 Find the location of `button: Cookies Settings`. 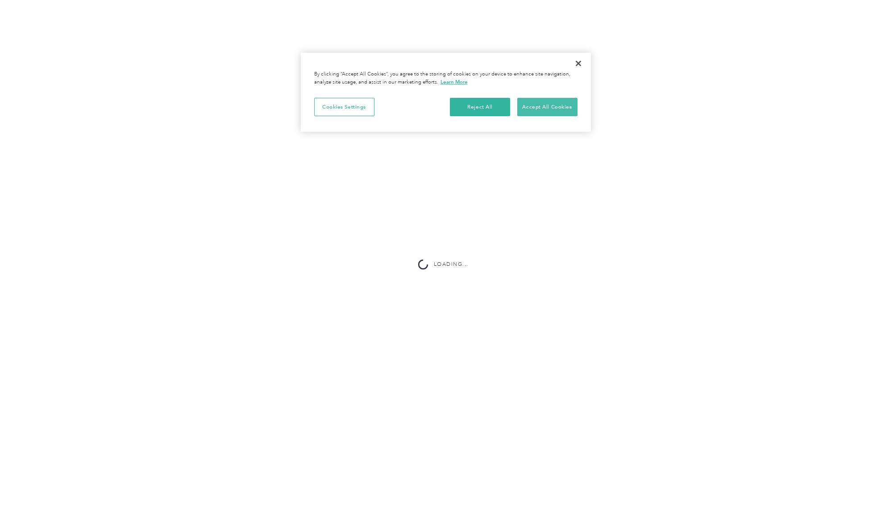

button: Cookies Settings is located at coordinates (344, 107).